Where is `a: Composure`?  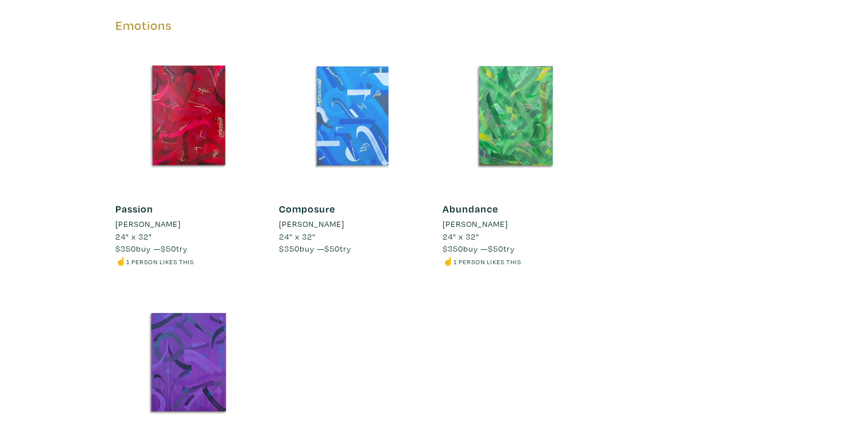 a: Composure is located at coordinates (307, 209).